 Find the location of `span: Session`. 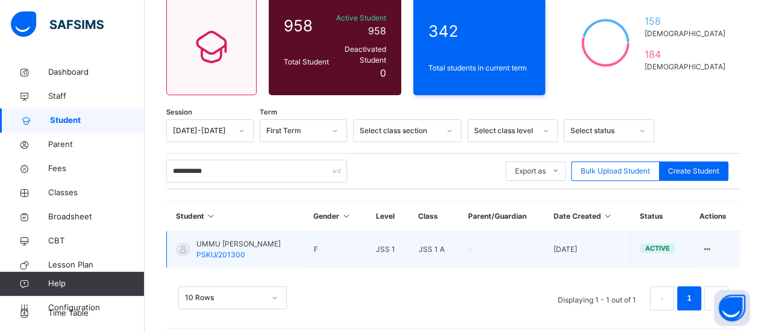

span: Session is located at coordinates (179, 112).